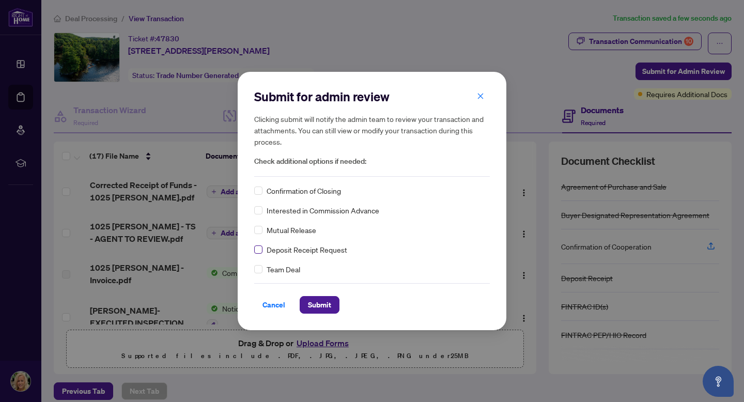  What do you see at coordinates (304, 191) in the screenshot?
I see `span: Confirmation of Closing` at bounding box center [304, 191].